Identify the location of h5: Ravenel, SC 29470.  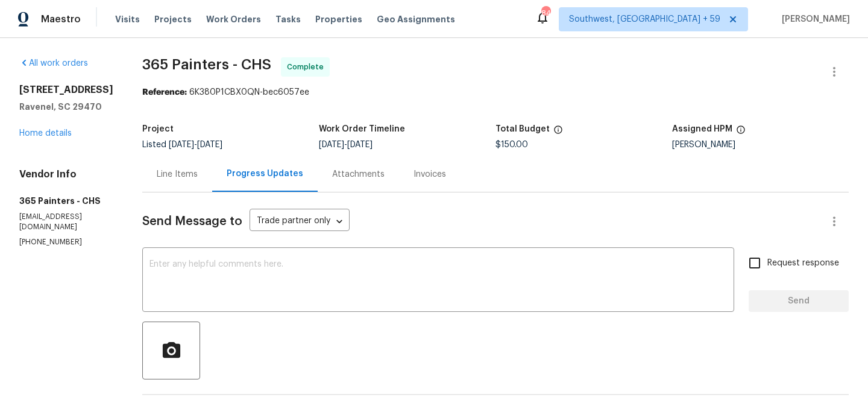
(67, 107).